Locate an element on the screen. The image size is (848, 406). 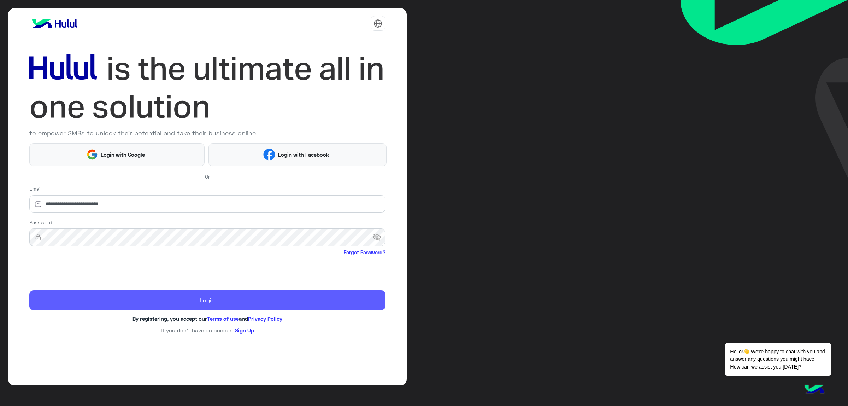
img: Facebook is located at coordinates (269, 154).